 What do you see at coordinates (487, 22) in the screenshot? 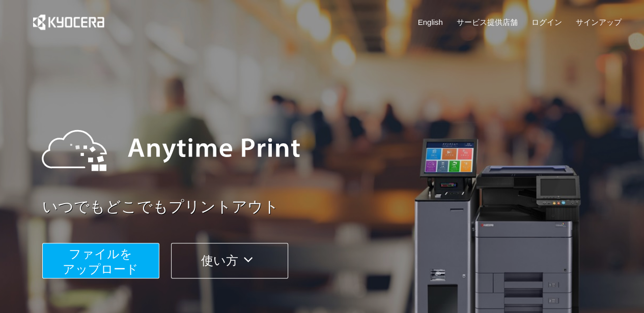
I see `a: サービス提供店舗` at bounding box center [487, 22].